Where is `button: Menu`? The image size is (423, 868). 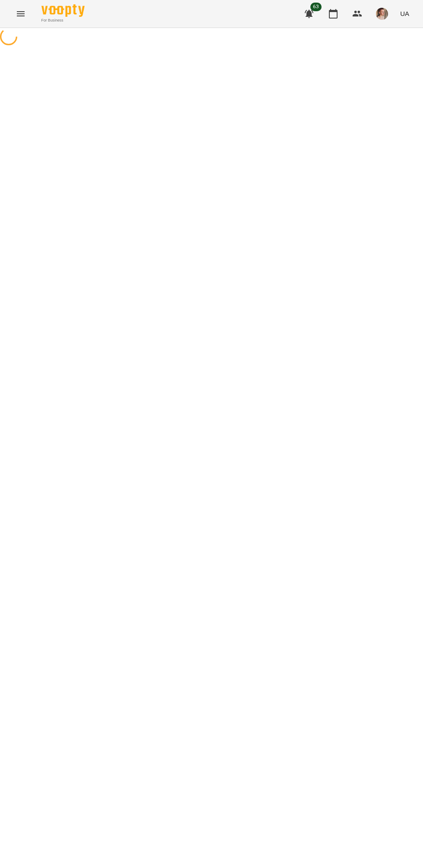
button: Menu is located at coordinates (21, 14).